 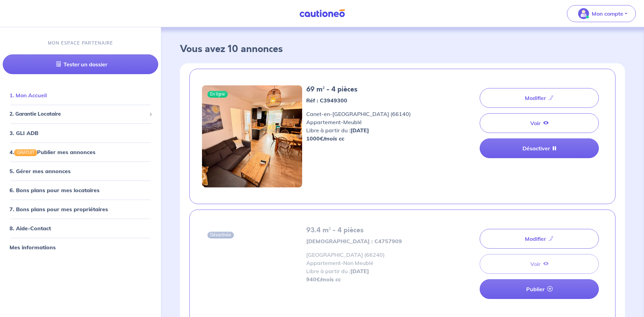 What do you see at coordinates (80, 114) in the screenshot?
I see `div: 2. Garantie Locataire` at bounding box center [80, 114].